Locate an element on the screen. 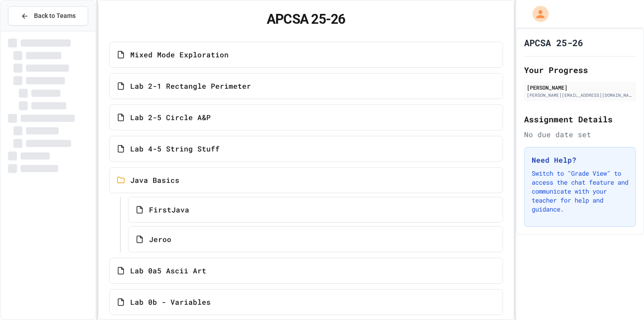 The image size is (644, 320). span: Lab 0b - Variables is located at coordinates (171, 302).